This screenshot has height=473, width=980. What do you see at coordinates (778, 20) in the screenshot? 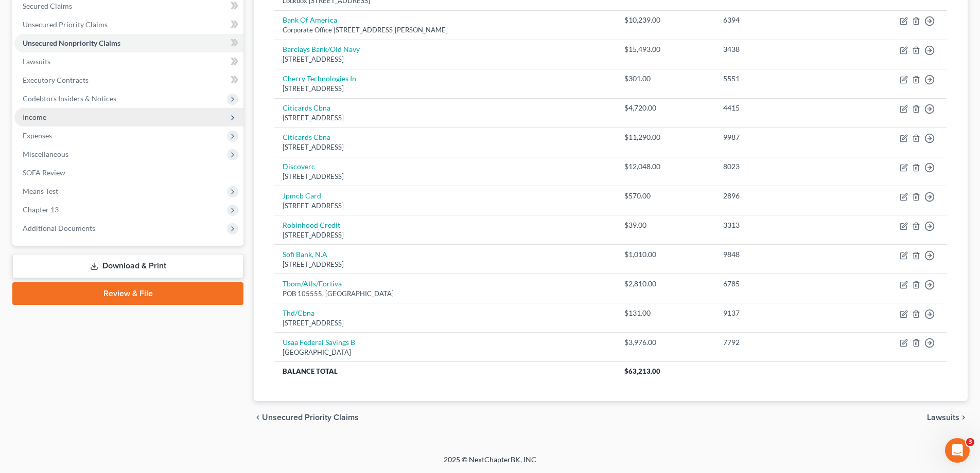
I see `div: 6394` at bounding box center [778, 20].